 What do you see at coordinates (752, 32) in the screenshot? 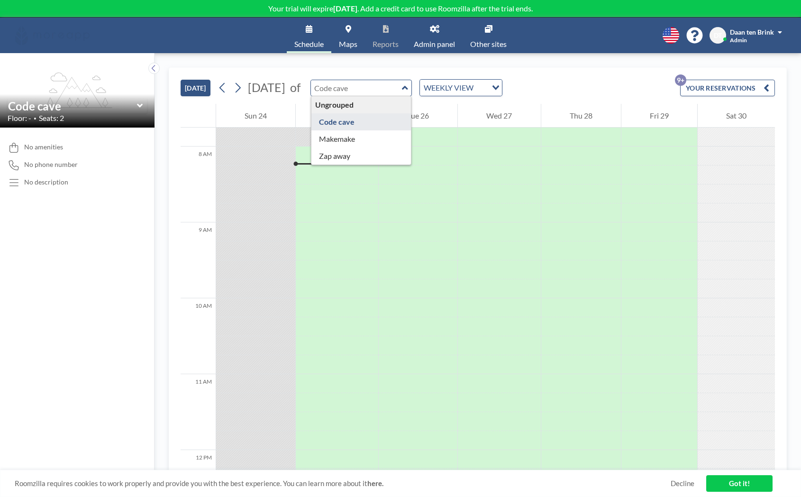
I see `span: Daan ten Brink` at bounding box center [752, 32].